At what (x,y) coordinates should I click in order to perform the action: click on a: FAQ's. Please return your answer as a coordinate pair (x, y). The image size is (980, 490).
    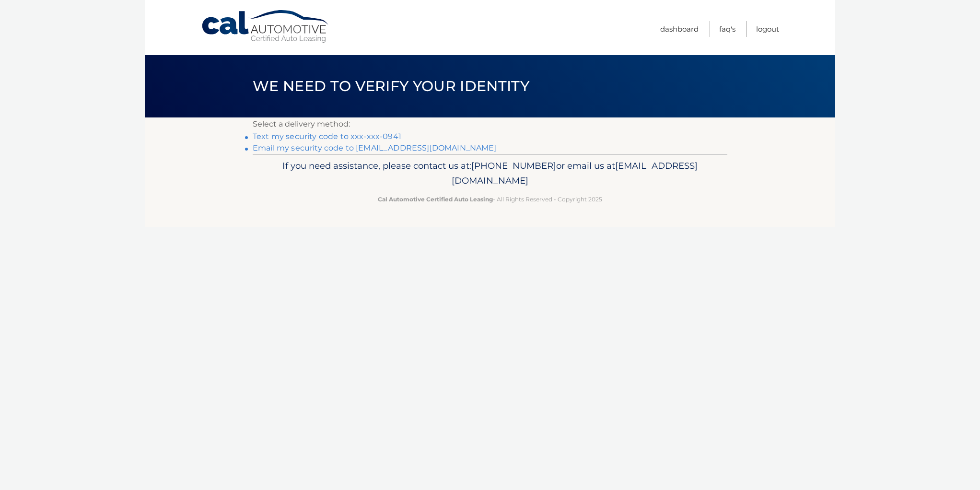
    Looking at the image, I should click on (728, 28).